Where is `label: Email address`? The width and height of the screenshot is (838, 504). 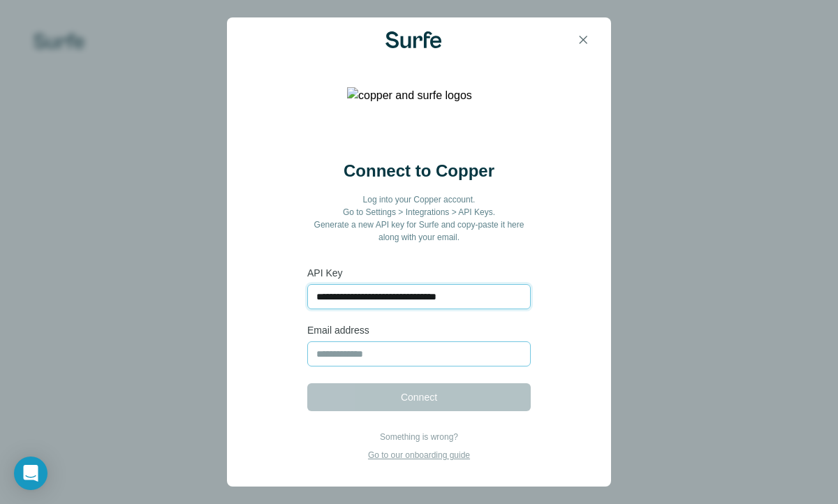 label: Email address is located at coordinates (419, 330).